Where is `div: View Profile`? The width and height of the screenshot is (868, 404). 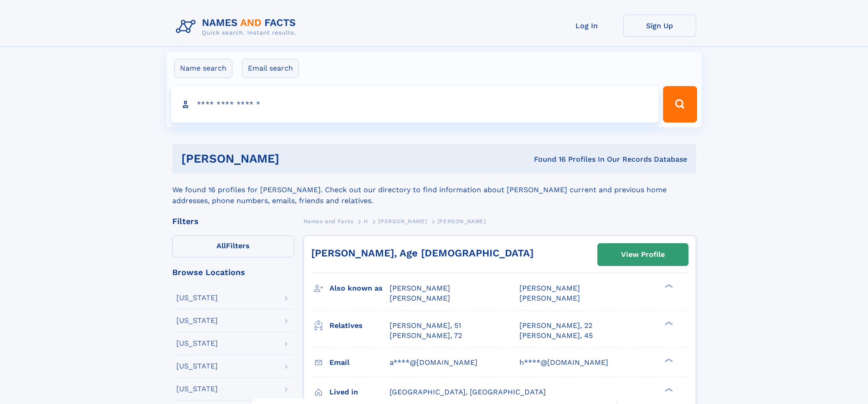
div: View Profile is located at coordinates (643, 254).